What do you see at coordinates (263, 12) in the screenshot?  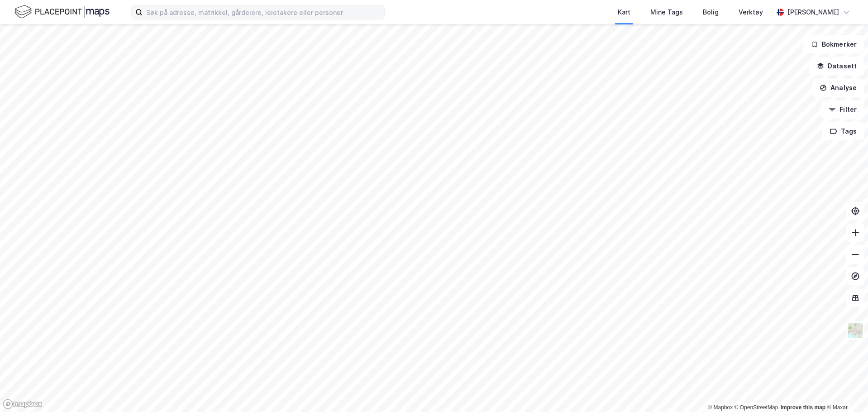 I see `input: Søk på adresse, matrikkel, gårdeiere, leietakere eller personer` at bounding box center [263, 12].